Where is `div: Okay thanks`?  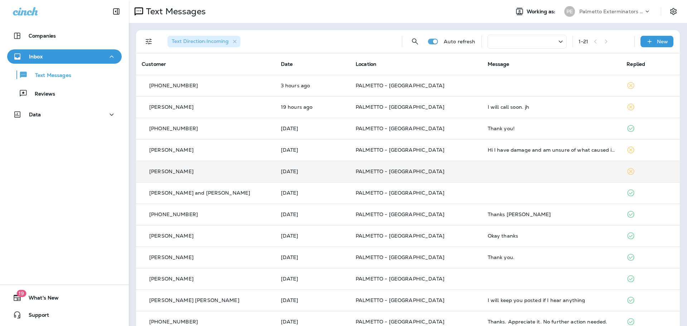 div: Okay thanks is located at coordinates (552, 236).